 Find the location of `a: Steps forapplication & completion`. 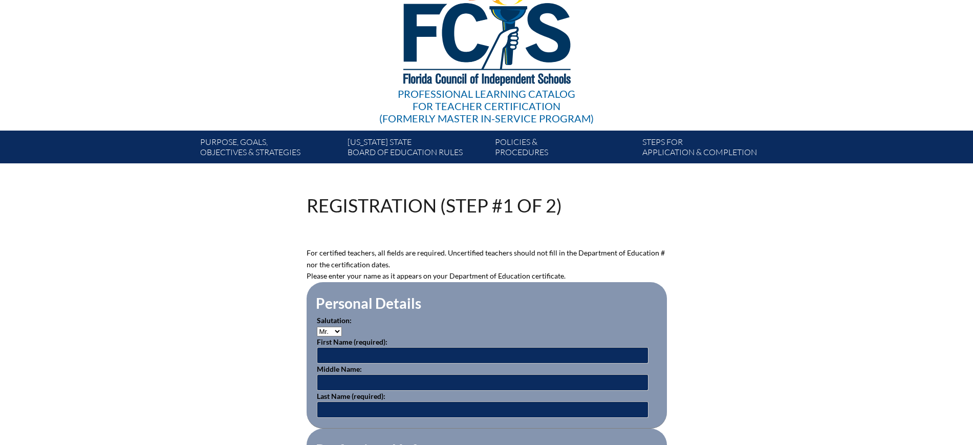

a: Steps forapplication & completion is located at coordinates (712, 149).